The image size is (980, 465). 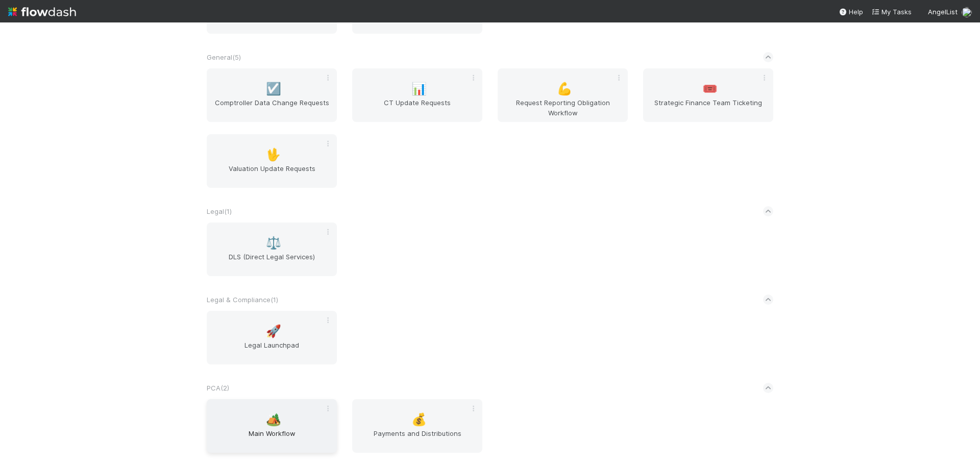 What do you see at coordinates (562, 107) in the screenshot?
I see `span: Request Reporting Obligation Workflow` at bounding box center [562, 107].